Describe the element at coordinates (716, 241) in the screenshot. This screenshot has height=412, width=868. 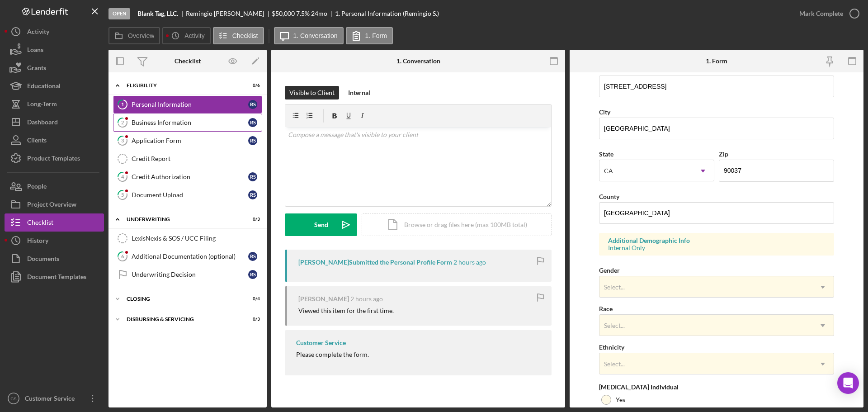
I see `div: Additional Demographic Info` at that location.